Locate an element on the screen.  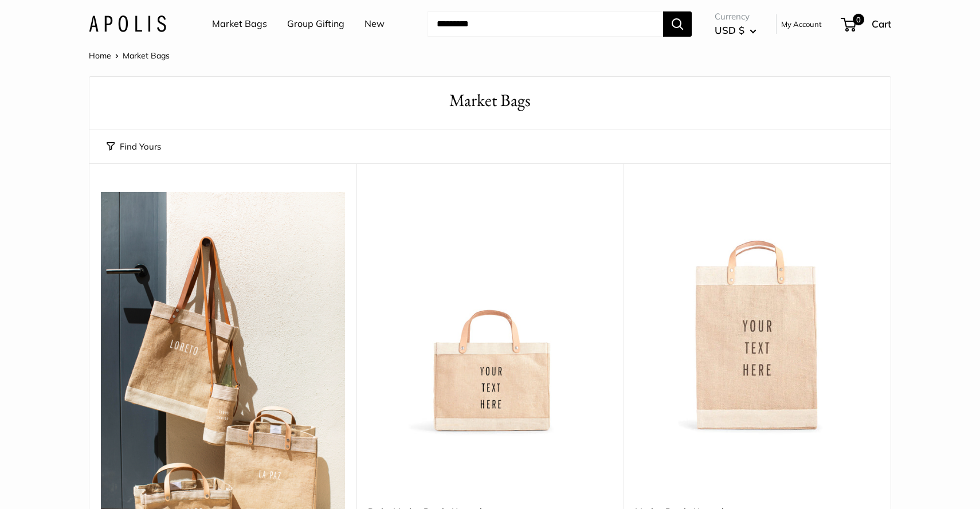
input: Search... is located at coordinates (545, 24).